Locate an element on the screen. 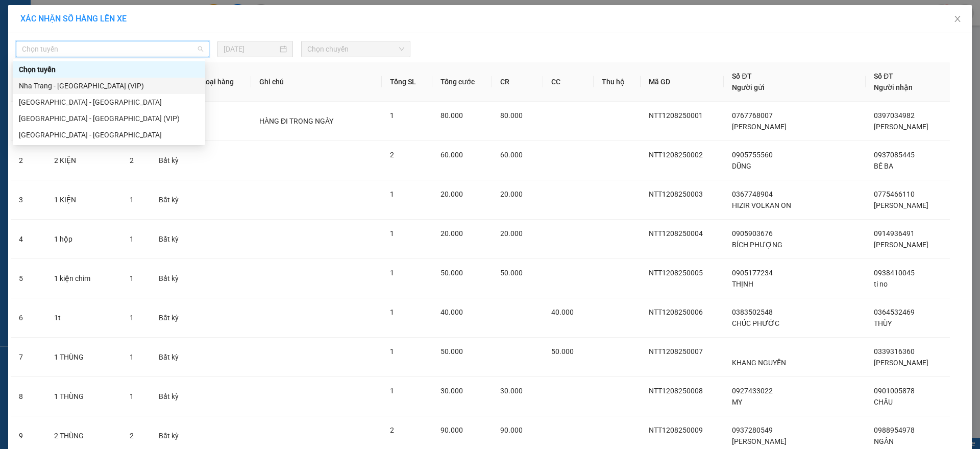 The width and height of the screenshot is (980, 449). span: 0767768007 is located at coordinates (752, 115).